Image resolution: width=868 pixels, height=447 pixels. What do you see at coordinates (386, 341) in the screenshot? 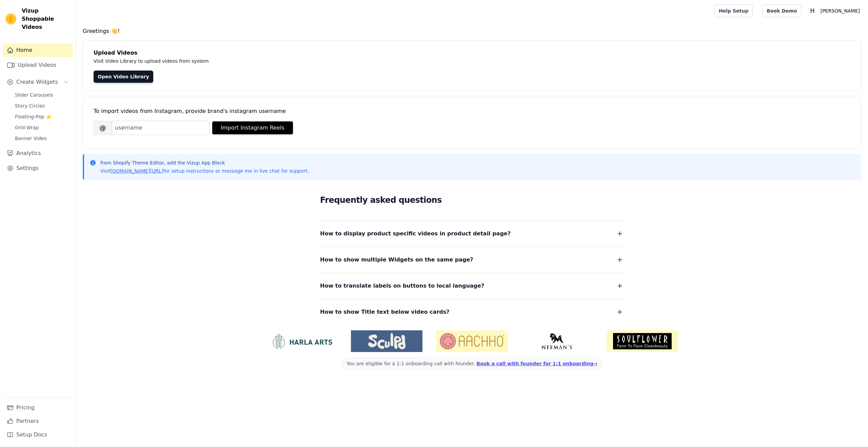
I see `img: Sculpd US` at bounding box center [386, 341].